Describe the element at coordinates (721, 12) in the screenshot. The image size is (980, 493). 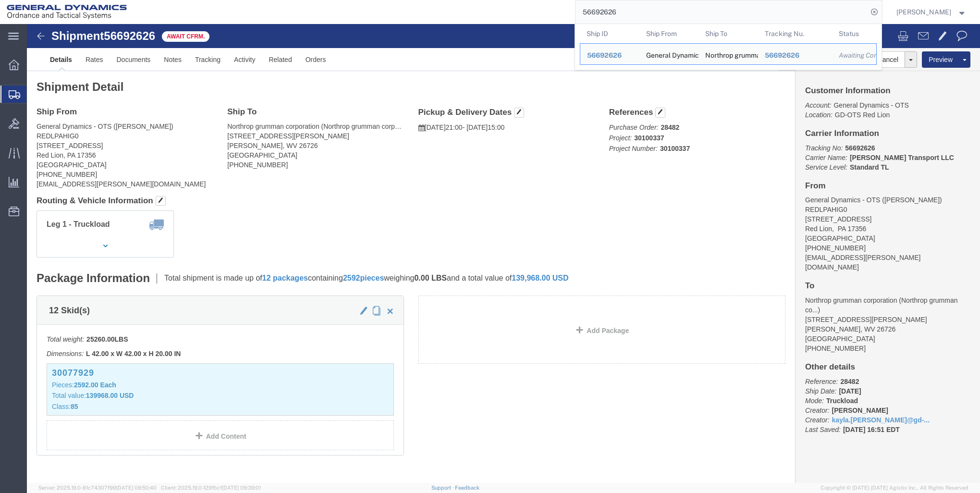
I see `input: Search for shipment number, reference number` at that location.